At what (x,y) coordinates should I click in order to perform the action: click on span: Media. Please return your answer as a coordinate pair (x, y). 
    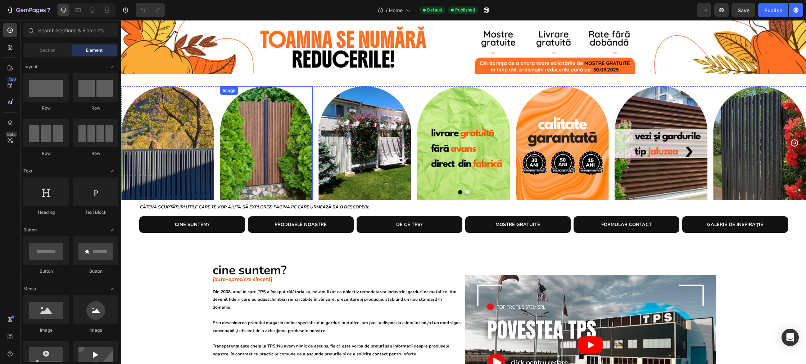
    Looking at the image, I should click on (30, 289).